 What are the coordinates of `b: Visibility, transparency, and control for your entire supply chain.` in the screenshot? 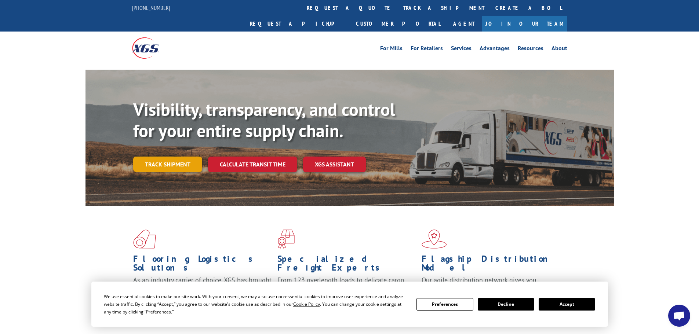 It's located at (264, 120).